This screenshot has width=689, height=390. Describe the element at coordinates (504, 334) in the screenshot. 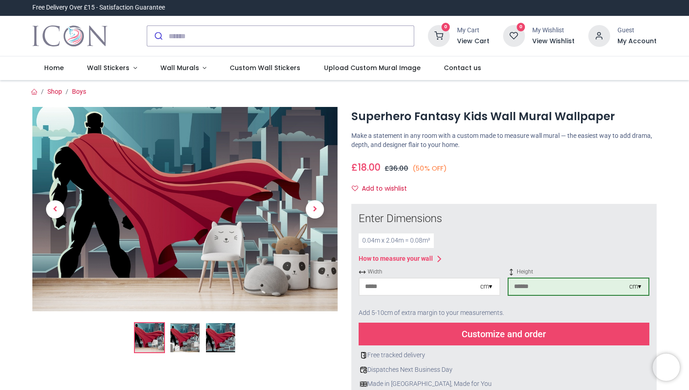

I see `div: Customize and order` at that location.